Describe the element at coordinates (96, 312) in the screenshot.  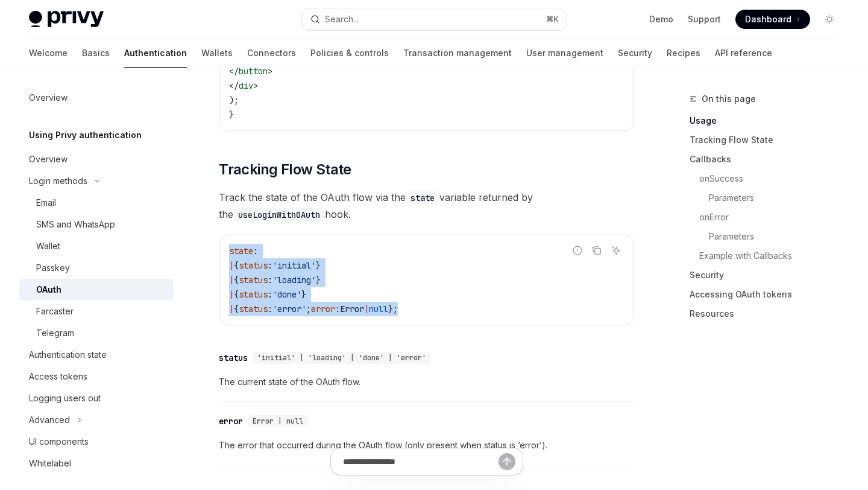
I see `a: Farcaster` at that location.